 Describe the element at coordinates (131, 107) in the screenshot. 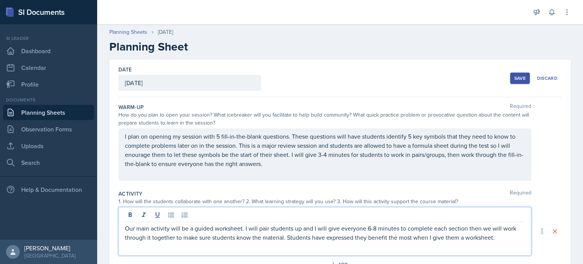

I see `label: Warm-Up` at that location.